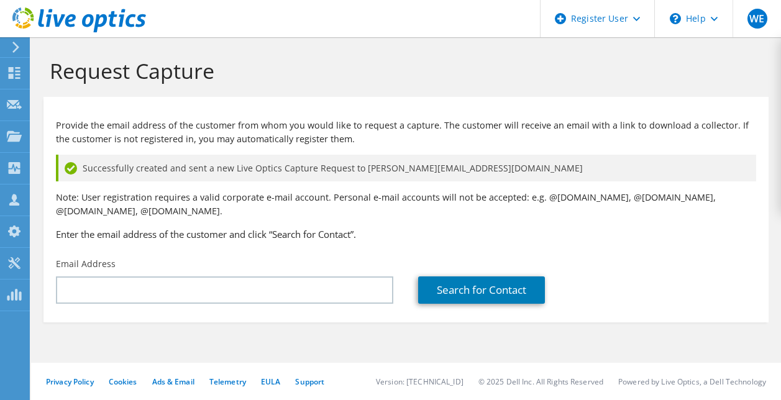 Image resolution: width=781 pixels, height=400 pixels. Describe the element at coordinates (403, 71) in the screenshot. I see `h1: Request Capture` at that location.